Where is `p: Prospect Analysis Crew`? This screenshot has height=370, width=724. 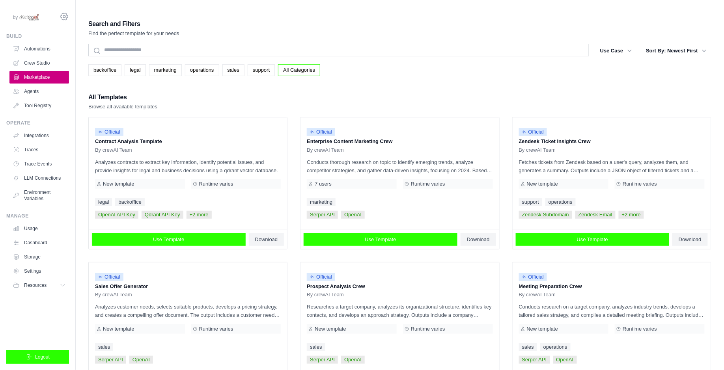
p: Prospect Analysis Crew is located at coordinates (399, 287).